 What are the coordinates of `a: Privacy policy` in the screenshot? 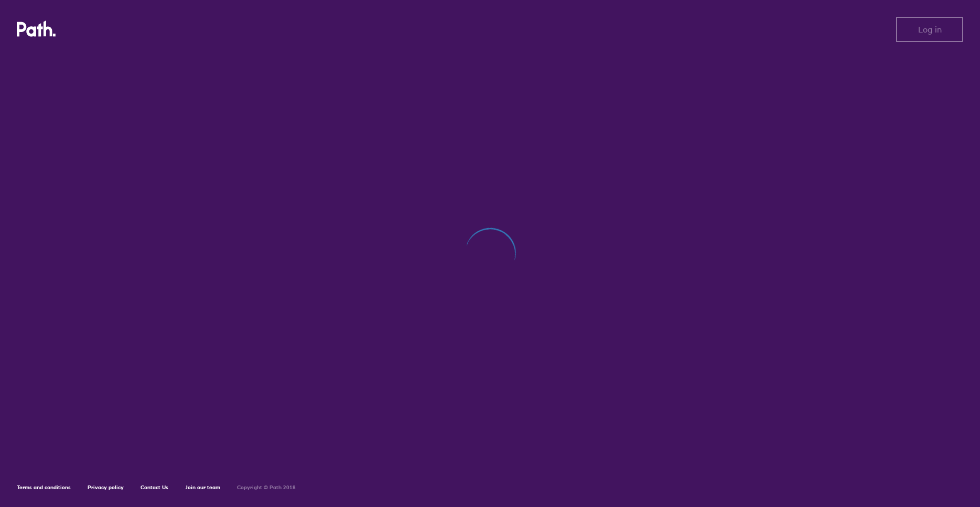 It's located at (105, 487).